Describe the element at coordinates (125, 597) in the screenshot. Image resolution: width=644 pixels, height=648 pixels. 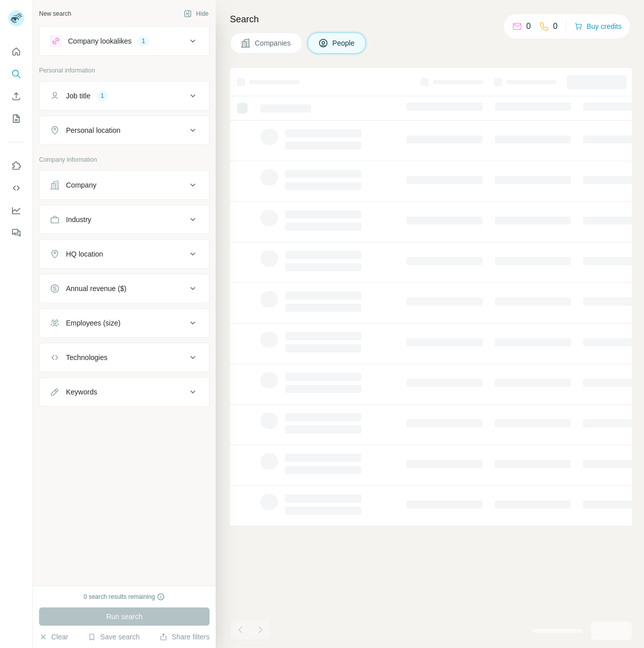
I see `div: 0 search results remaining` at that location.